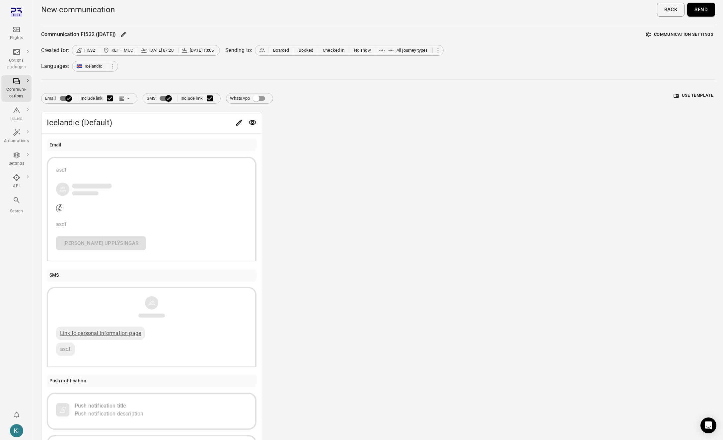 The width and height of the screenshot is (723, 440). I want to click on button: Kristinn - avilabs, so click(17, 431).